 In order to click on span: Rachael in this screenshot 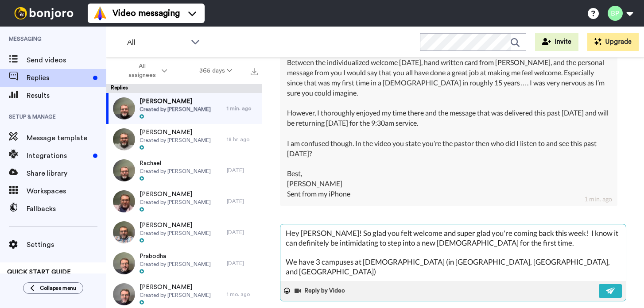, I will do `click(175, 163)`.